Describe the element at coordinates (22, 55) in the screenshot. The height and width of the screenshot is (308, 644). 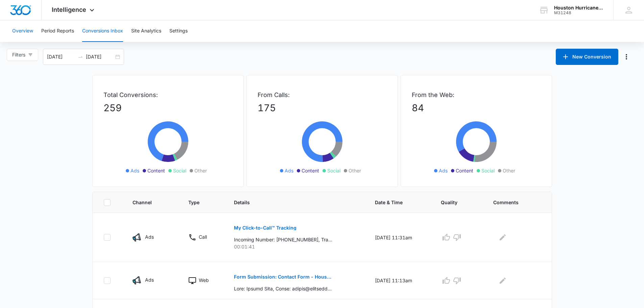
I see `button: Filters` at that location.